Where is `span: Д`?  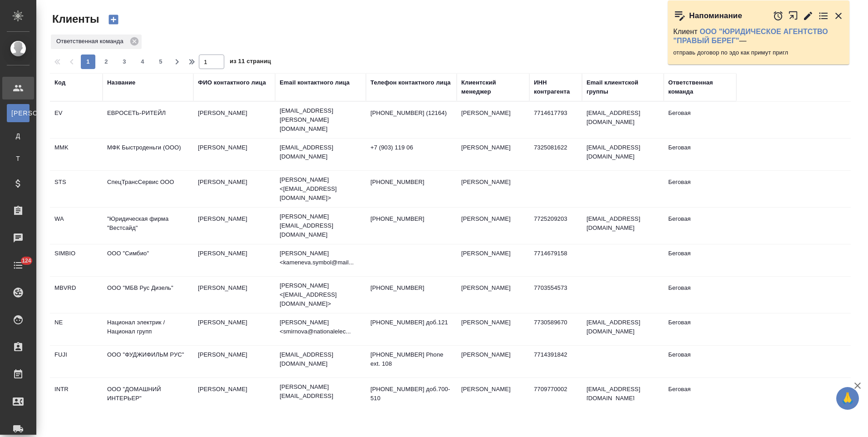
span: Д is located at coordinates (18, 136).